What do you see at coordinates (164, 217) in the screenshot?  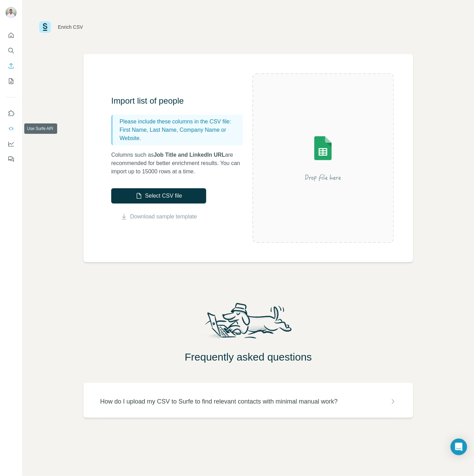 I see `a: Download sample template` at bounding box center [164, 217].